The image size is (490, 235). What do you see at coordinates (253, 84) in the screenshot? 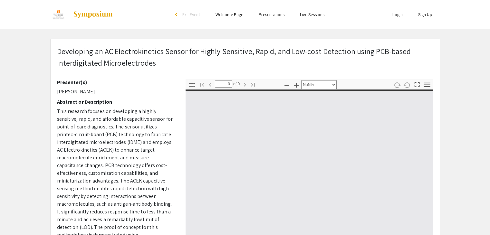
I see `button: Go to Last Page` at bounding box center [253, 84].